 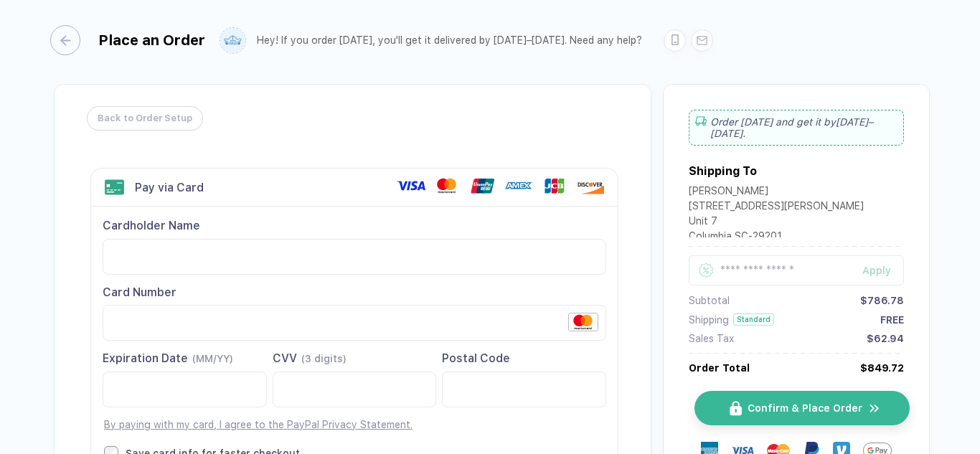 What do you see at coordinates (354, 226) in the screenshot?
I see `div: Cardholder Name` at bounding box center [354, 226].